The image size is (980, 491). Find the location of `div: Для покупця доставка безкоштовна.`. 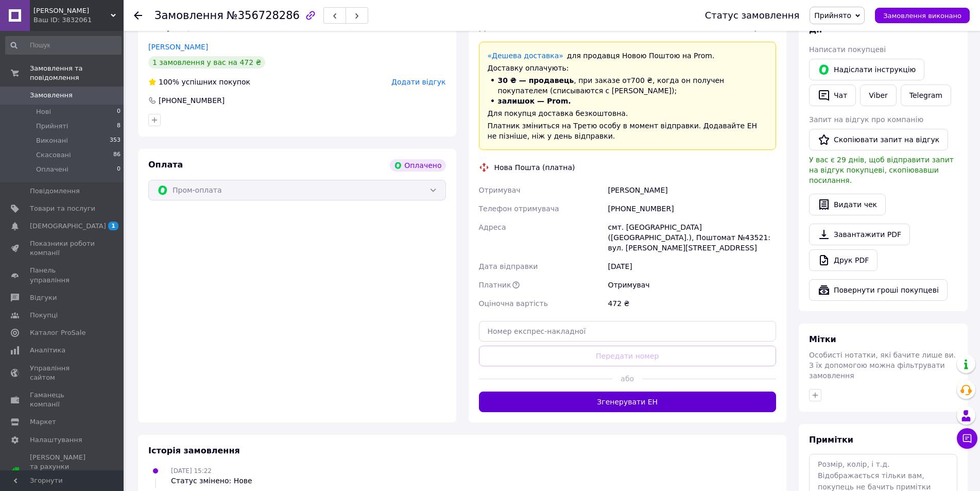

div: Для покупця доставка безкоштовна. is located at coordinates (628, 114).